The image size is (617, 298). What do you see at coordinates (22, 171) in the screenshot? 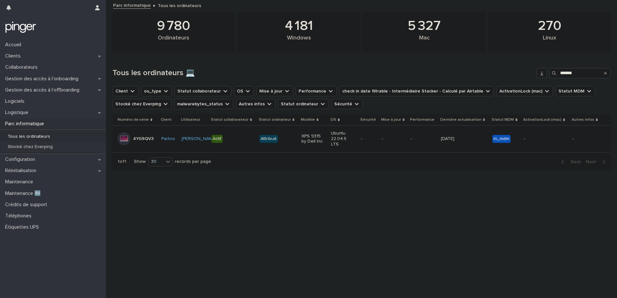
I see `p: Réinitialisation` at bounding box center [22, 171].